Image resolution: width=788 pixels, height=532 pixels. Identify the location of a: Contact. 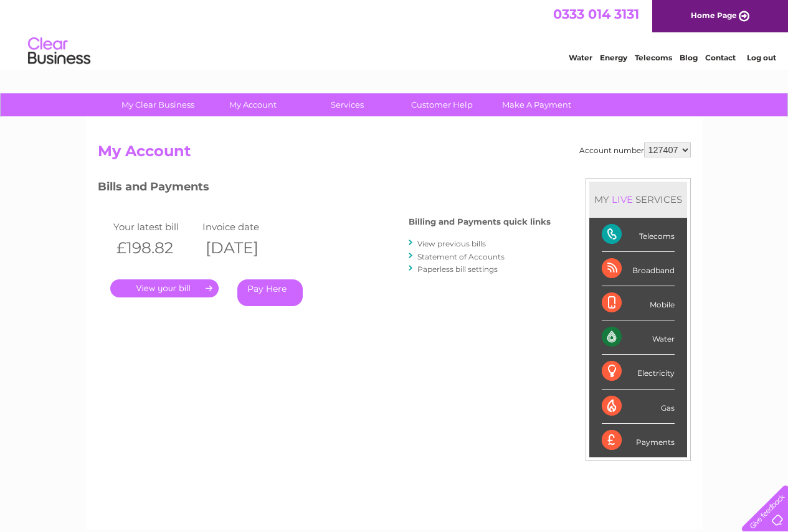
(720, 58).